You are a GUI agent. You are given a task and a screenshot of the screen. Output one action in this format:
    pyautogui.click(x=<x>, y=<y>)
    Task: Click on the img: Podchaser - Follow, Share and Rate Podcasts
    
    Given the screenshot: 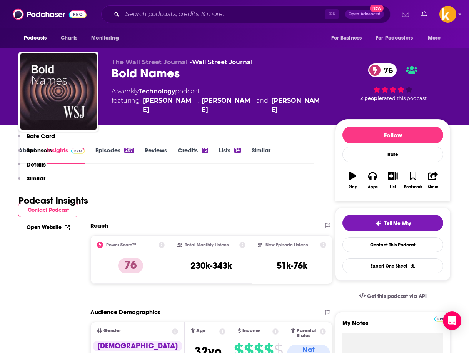 What is the action you would take?
    pyautogui.click(x=50, y=14)
    